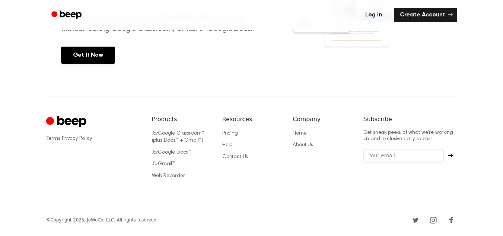 The width and height of the screenshot is (503, 236). I want to click on a: Create Account, so click(426, 15).